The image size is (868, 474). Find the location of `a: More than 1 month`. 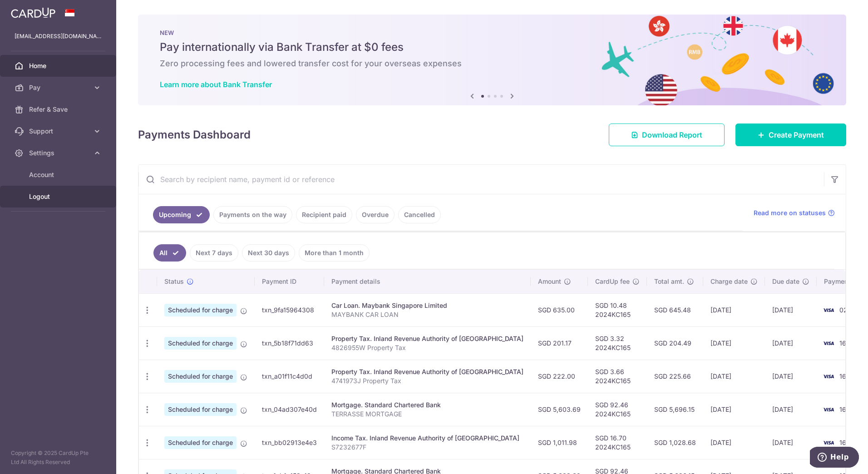

a: More than 1 month is located at coordinates (334, 253).